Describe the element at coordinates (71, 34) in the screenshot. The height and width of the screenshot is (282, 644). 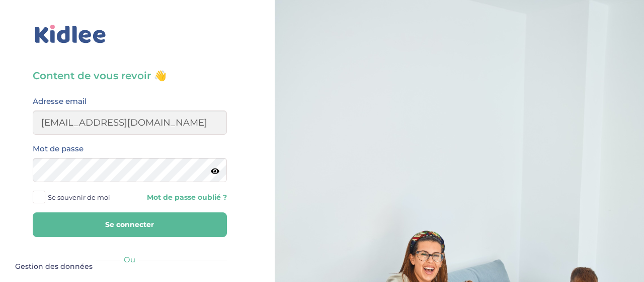
I see `img: logo_kidlee_bleu` at that location.